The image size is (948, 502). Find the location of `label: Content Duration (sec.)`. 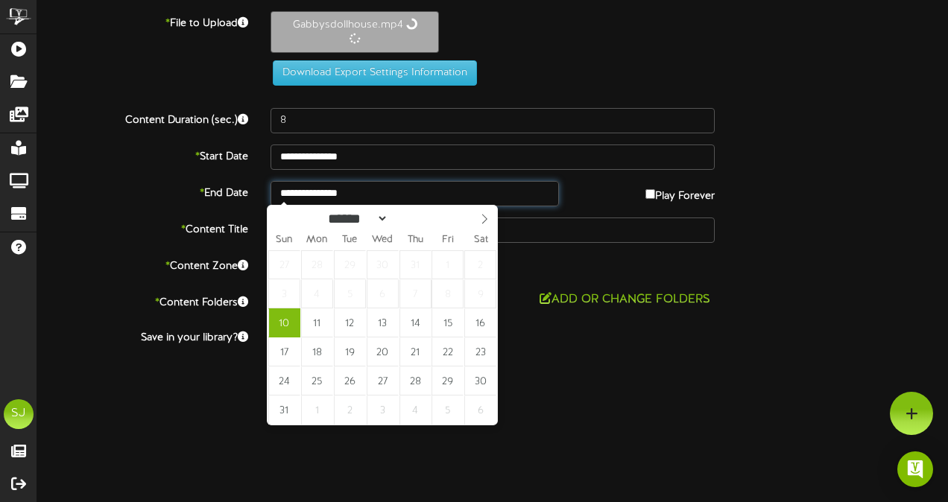

label: Content Duration (sec.) is located at coordinates (142, 118).